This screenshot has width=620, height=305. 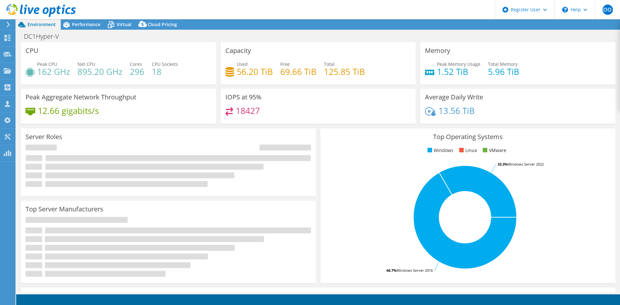 I want to click on svg: \n, so click(x=565, y=10).